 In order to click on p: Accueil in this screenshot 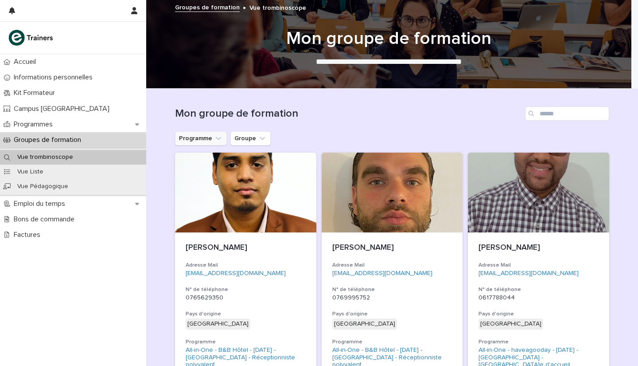, I will do `click(27, 62)`.